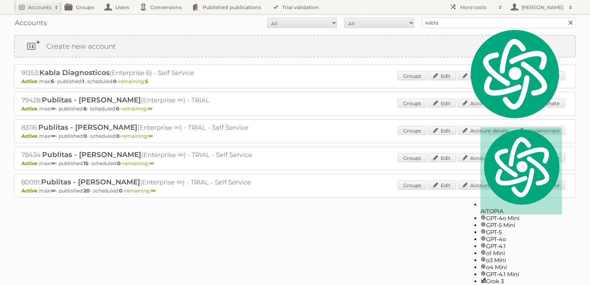 The width and height of the screenshot is (590, 285). What do you see at coordinates (521, 246) in the screenshot?
I see `div: GPT-4.1` at bounding box center [521, 246].